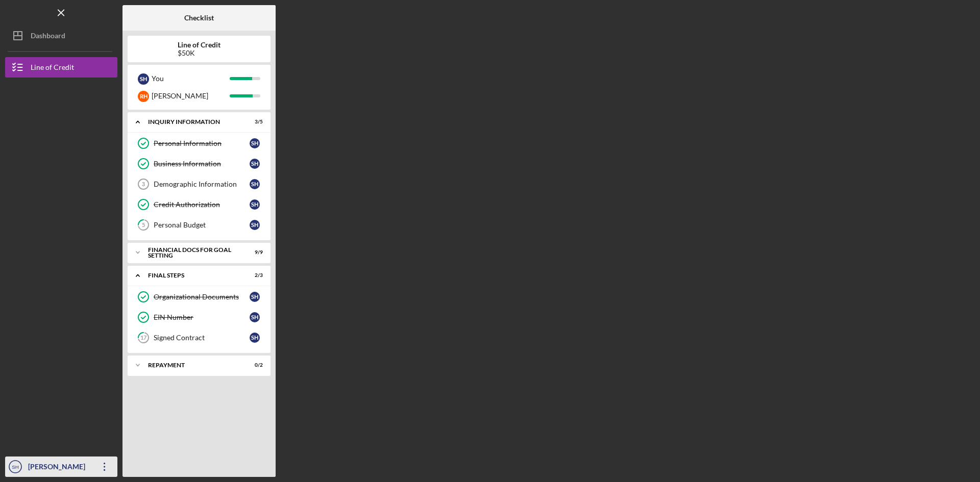 The width and height of the screenshot is (980, 482). Describe the element at coordinates (61, 68) in the screenshot. I see `button: Line of Credit` at that location.